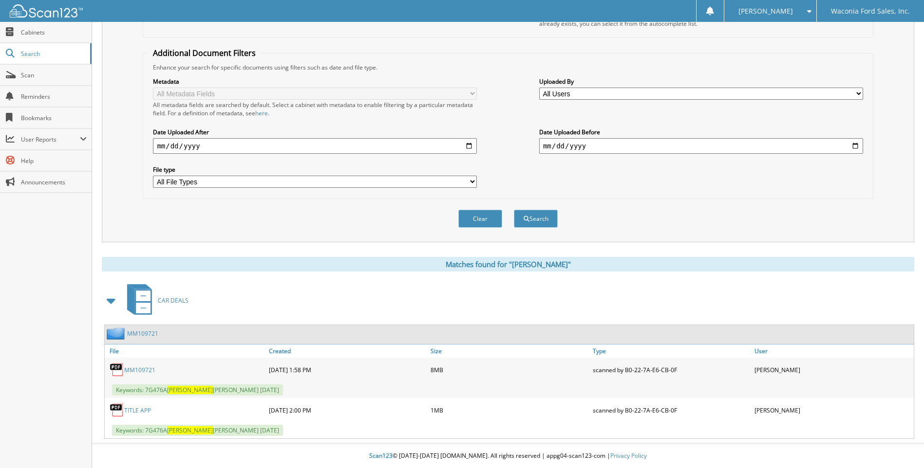  Describe the element at coordinates (117, 334) in the screenshot. I see `img: folder2.png` at that location.